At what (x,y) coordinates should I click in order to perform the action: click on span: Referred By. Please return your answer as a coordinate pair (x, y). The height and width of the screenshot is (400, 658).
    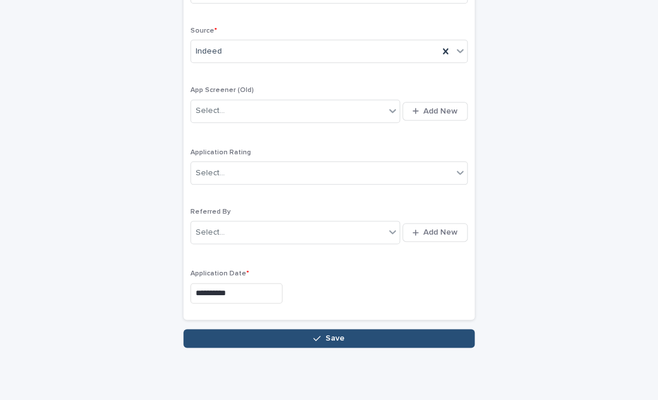
    Looking at the image, I should click on (210, 212).